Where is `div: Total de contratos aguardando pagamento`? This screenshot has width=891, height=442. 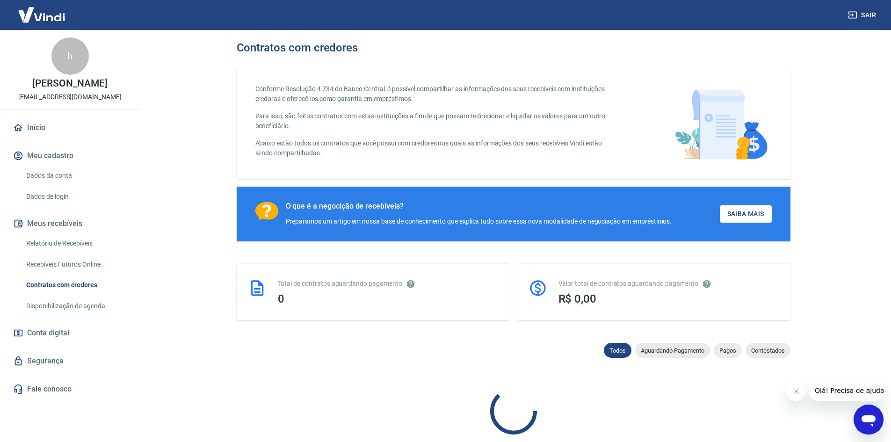 div: Total de contratos aguardando pagamento is located at coordinates (388, 283).